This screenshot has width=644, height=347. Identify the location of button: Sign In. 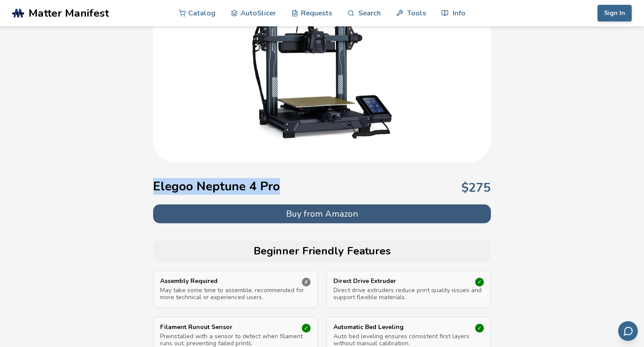
(615, 13).